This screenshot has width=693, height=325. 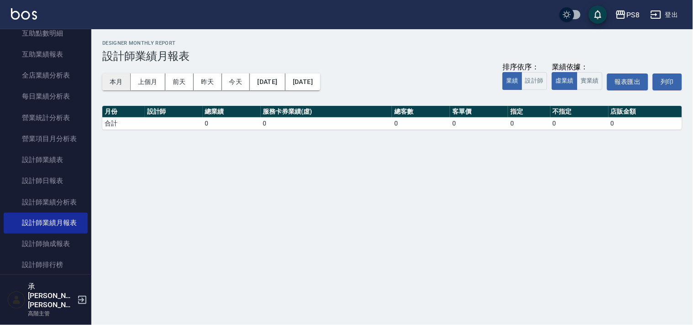 What do you see at coordinates (123, 123) in the screenshot?
I see `td: 合計` at bounding box center [123, 123].